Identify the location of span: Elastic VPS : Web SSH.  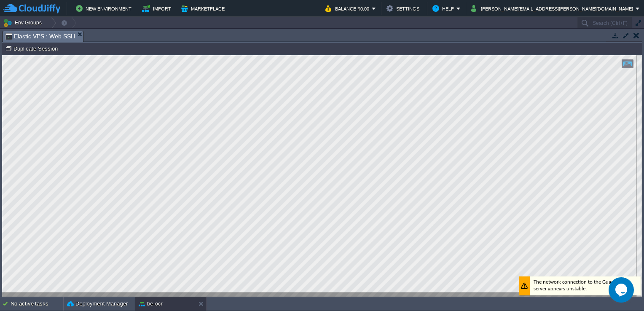
(40, 36).